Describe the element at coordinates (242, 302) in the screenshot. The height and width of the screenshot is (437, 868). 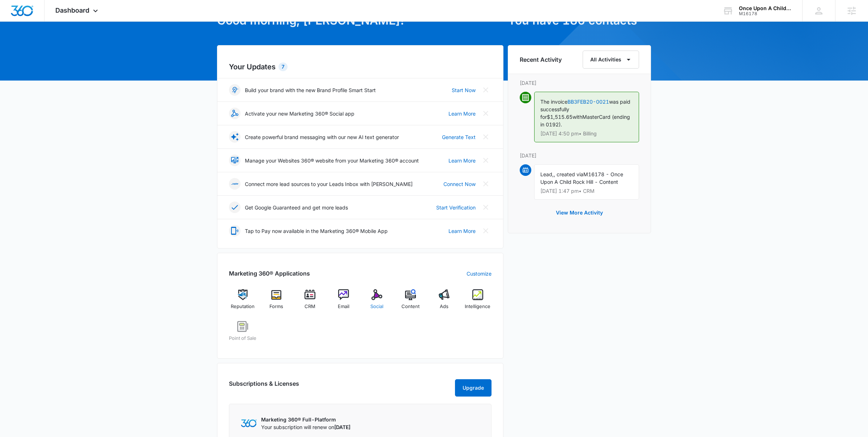
I see `a: Reputation` at that location.